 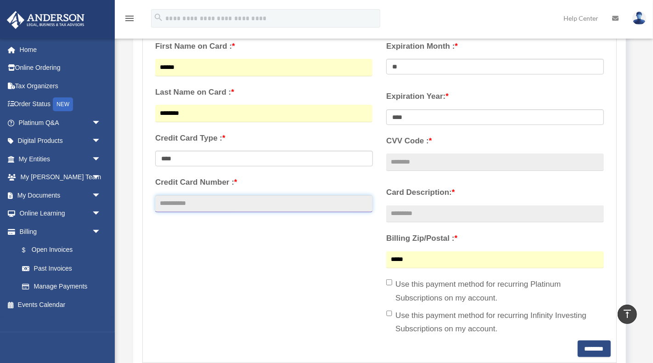 I want to click on label: First Name on Card :, so click(x=263, y=46).